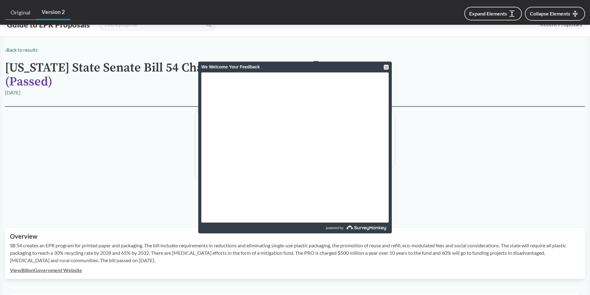 This screenshot has height=295, width=590. I want to click on button: Expand Elements, so click(493, 14).